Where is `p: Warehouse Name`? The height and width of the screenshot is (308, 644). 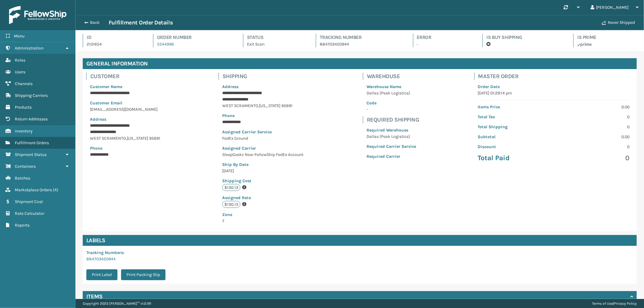 p: Warehouse Name is located at coordinates (391, 87).